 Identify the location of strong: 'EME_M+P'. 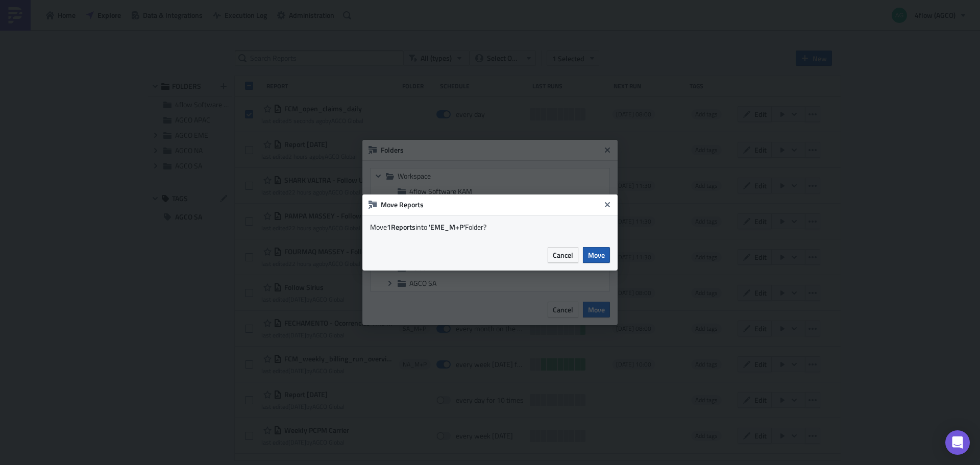
(446, 227).